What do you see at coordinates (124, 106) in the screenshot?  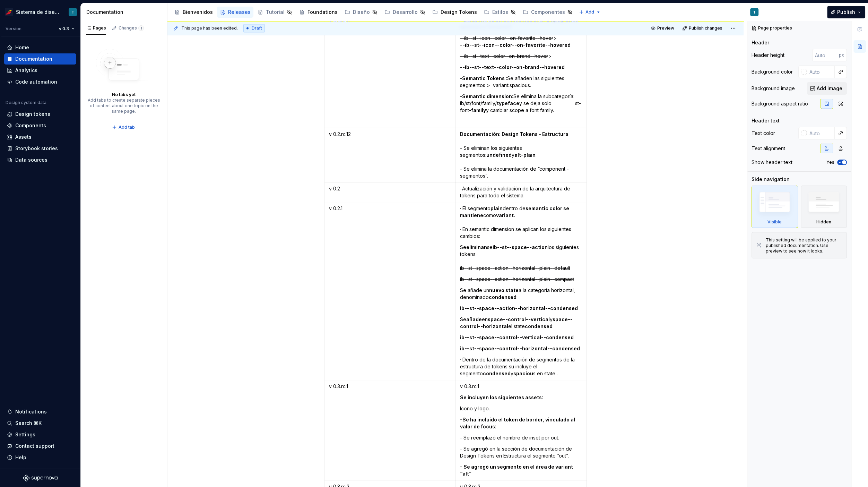 I see `div: Add tabs to create separate pieces of content about one topic on the same page.` at bounding box center [124, 106].